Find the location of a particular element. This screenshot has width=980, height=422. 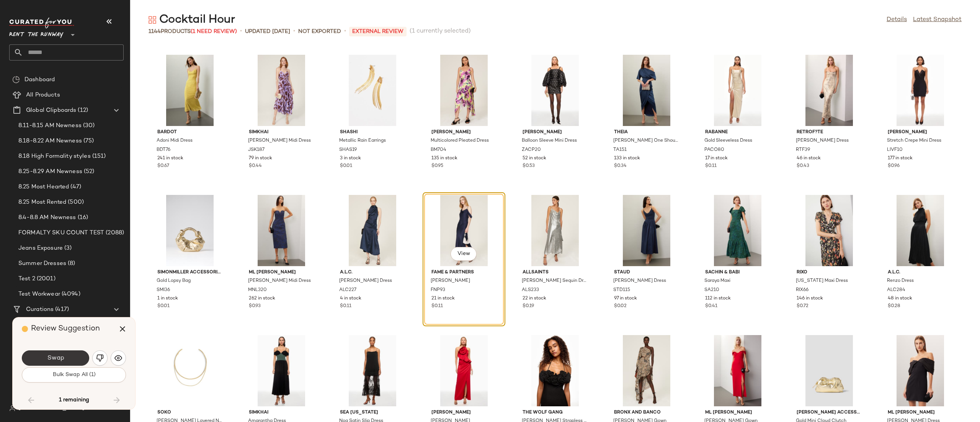

span: (3) is located at coordinates (67, 248).